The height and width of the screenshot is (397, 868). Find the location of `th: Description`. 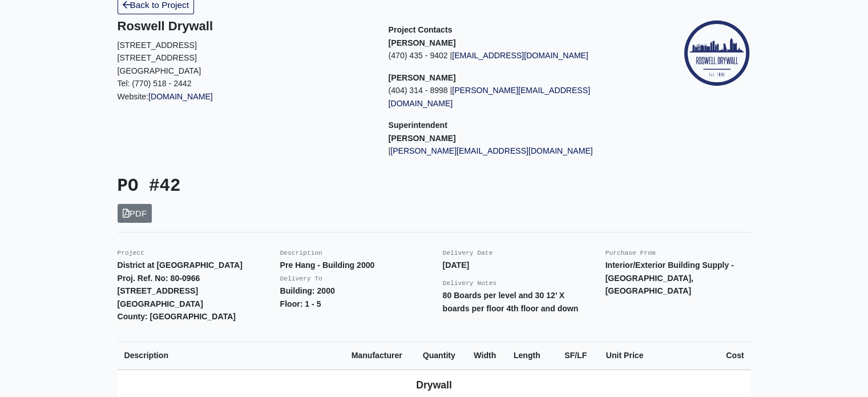

th: Description is located at coordinates (231, 355).